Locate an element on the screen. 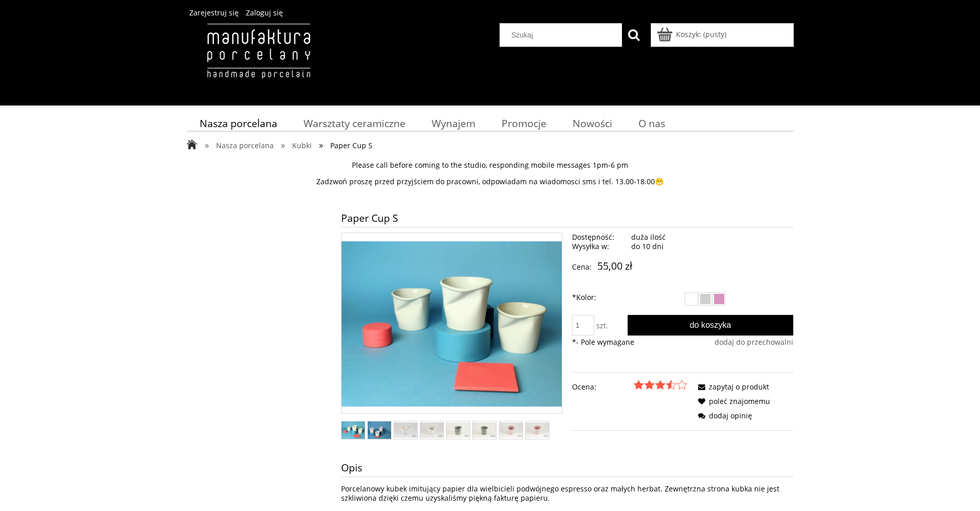 The image size is (980, 511). p: Please call before coming to the studio, responding mobile messages 1pm-6 pm is located at coordinates (491, 165).